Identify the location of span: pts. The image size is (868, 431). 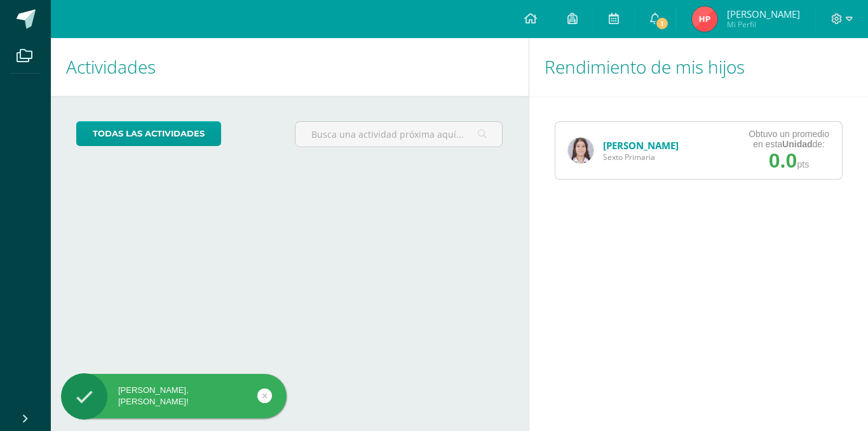
(802, 165).